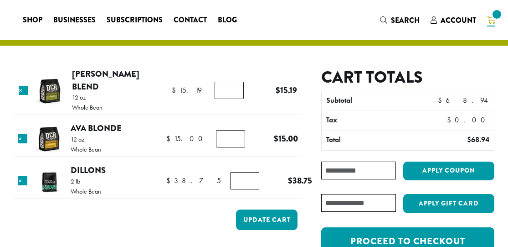  Describe the element at coordinates (458, 20) in the screenshot. I see `span: Account` at that location.